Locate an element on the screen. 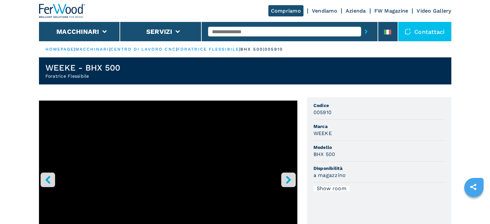 The height and width of the screenshot is (224, 490). h3: BHX 500 is located at coordinates (324, 154).